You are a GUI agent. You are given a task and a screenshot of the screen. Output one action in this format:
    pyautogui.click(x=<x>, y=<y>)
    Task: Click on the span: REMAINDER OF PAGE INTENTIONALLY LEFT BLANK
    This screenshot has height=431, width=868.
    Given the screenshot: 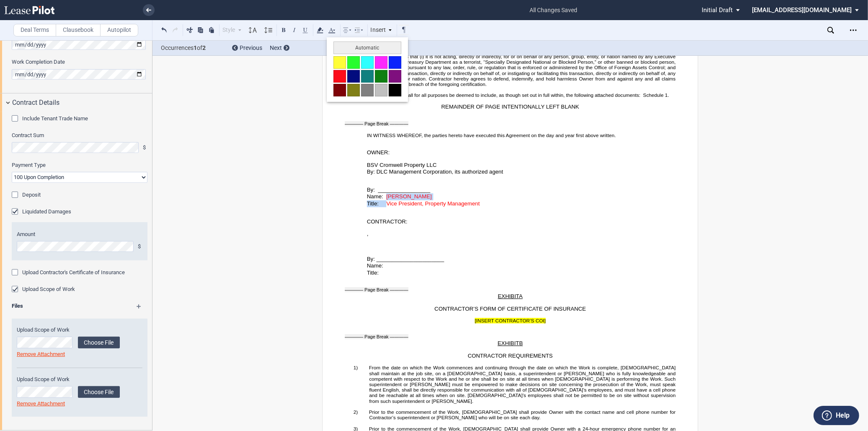 What is the action you would take?
    pyautogui.click(x=510, y=107)
    